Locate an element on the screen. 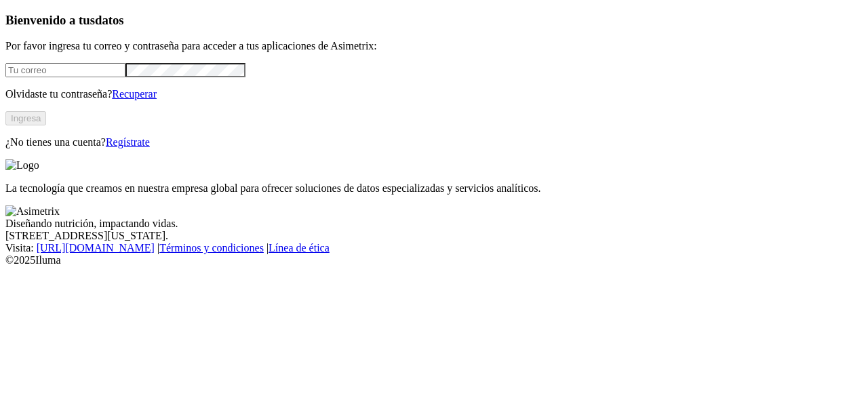 Image resolution: width=868 pixels, height=402 pixels. input: Tu correo is located at coordinates (65, 70).